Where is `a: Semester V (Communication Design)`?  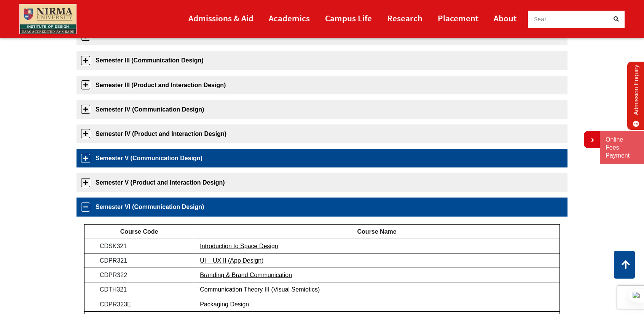 a: Semester V (Communication Design) is located at coordinates (322, 158).